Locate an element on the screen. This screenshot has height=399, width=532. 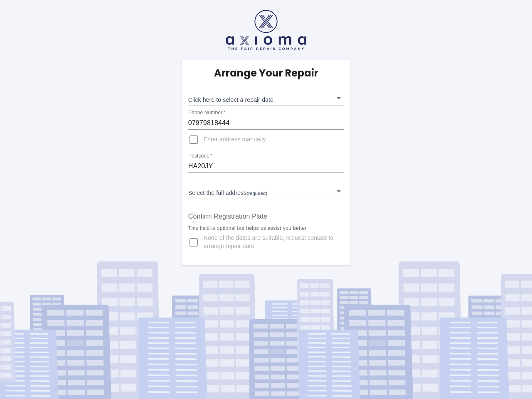
img: axioma is located at coordinates (266, 30).